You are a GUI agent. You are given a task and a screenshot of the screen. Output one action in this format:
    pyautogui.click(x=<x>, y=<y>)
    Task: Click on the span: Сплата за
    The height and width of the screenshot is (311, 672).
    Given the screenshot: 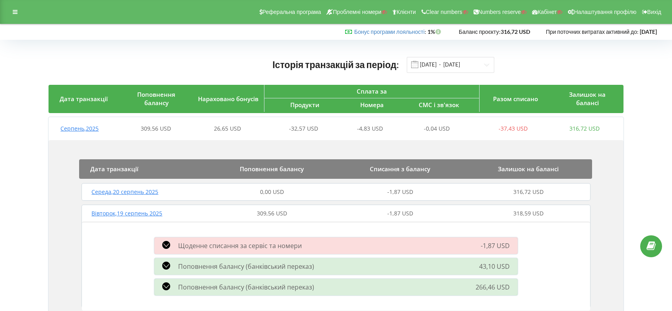 What is the action you would take?
    pyautogui.click(x=372, y=91)
    